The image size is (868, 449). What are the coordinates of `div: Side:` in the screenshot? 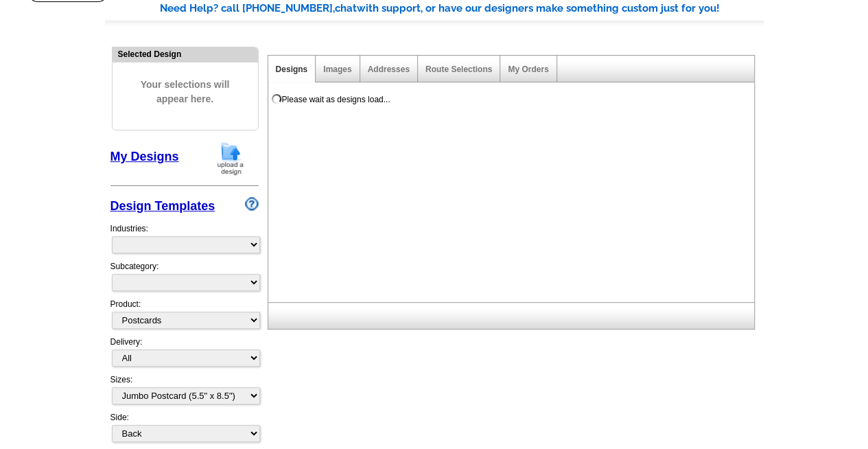 It's located at (184, 427).